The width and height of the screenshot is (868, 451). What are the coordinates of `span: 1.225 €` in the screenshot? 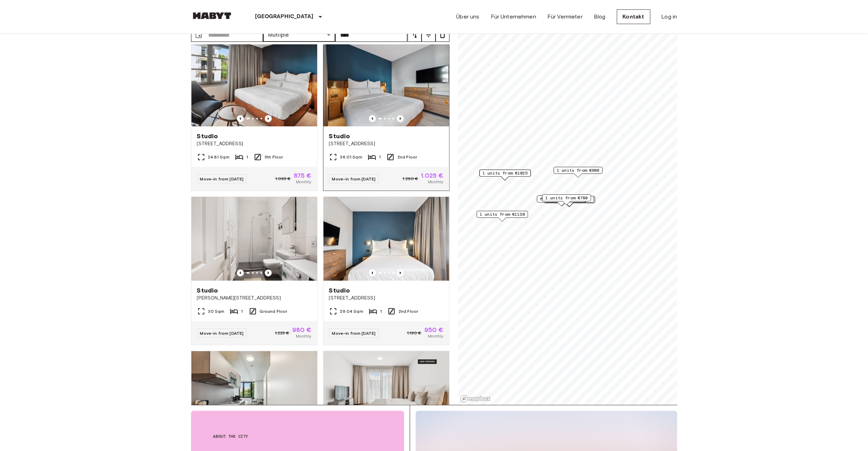 It's located at (283, 333).